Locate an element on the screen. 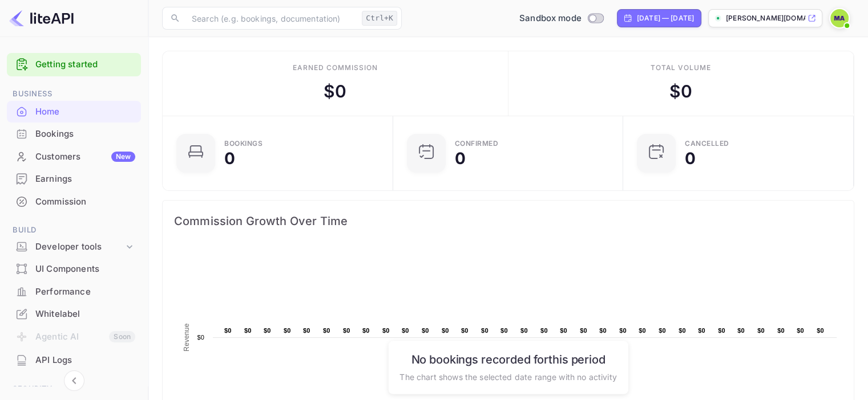 This screenshot has height=400, width=868. p: The chart shows the selected date range with no activity is located at coordinates (507, 376).